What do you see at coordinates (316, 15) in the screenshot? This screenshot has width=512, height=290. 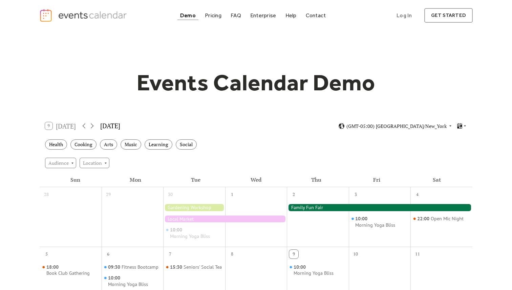 I see `a: Contact` at bounding box center [316, 15].